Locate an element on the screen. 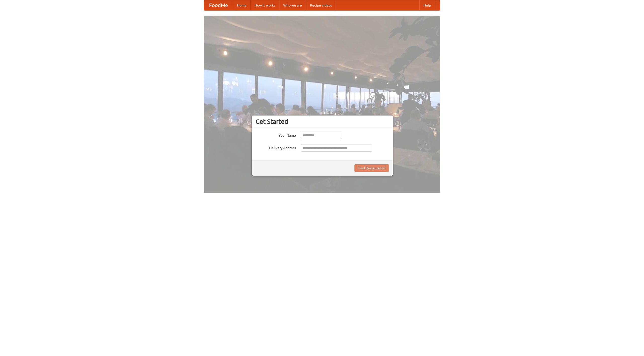 The image size is (644, 356). label: Delivery Address is located at coordinates (276, 147).